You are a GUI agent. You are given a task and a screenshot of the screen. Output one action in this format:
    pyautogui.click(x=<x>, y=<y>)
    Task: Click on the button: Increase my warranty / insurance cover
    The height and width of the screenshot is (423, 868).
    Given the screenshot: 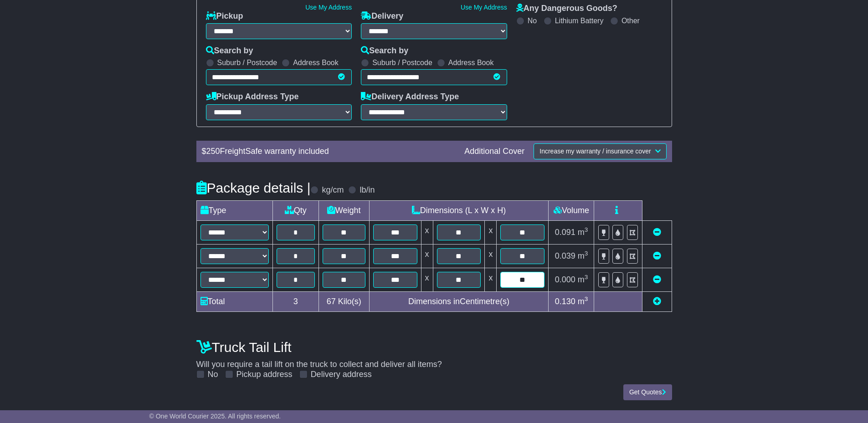 What is the action you would take?
    pyautogui.click(x=599, y=151)
    